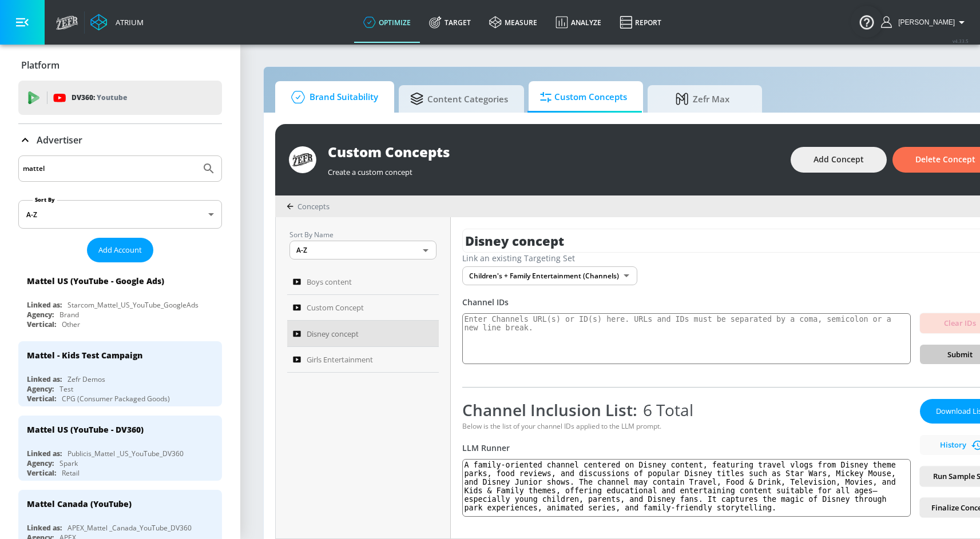 The width and height of the screenshot is (980, 539). What do you see at coordinates (839, 159) in the screenshot?
I see `span: Add Concept` at bounding box center [839, 159].